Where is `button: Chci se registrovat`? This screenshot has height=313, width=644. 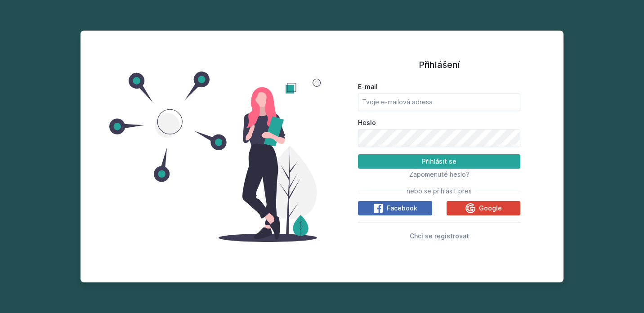
button: Chci se registrovat is located at coordinates (439, 236).